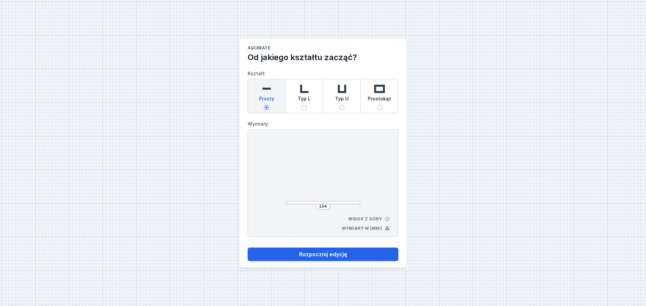  Describe the element at coordinates (323, 49) in the screenshot. I see `h1: AQcreate` at that location.